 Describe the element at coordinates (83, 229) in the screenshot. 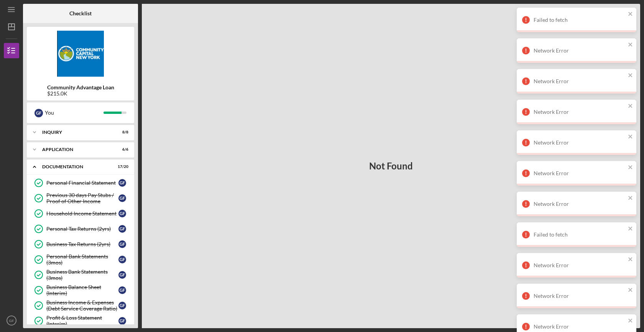

I see `div: Personal Tax Returns (2yrs)` at that location.